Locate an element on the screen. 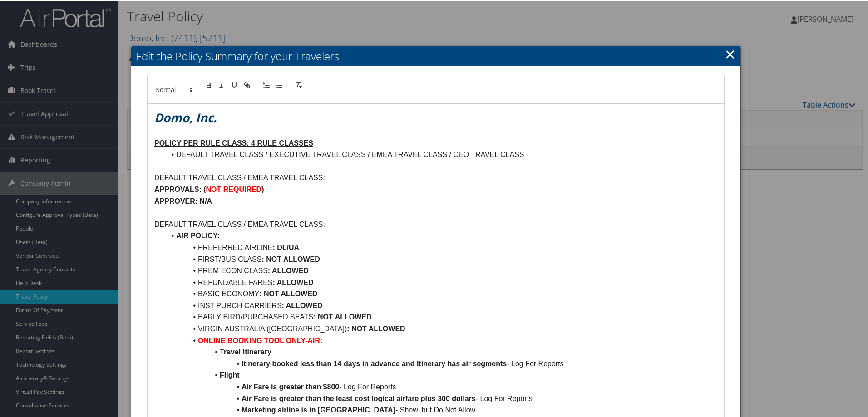 The height and width of the screenshot is (417, 868). strong: Air Fare is greater than $800 is located at coordinates (290, 386).